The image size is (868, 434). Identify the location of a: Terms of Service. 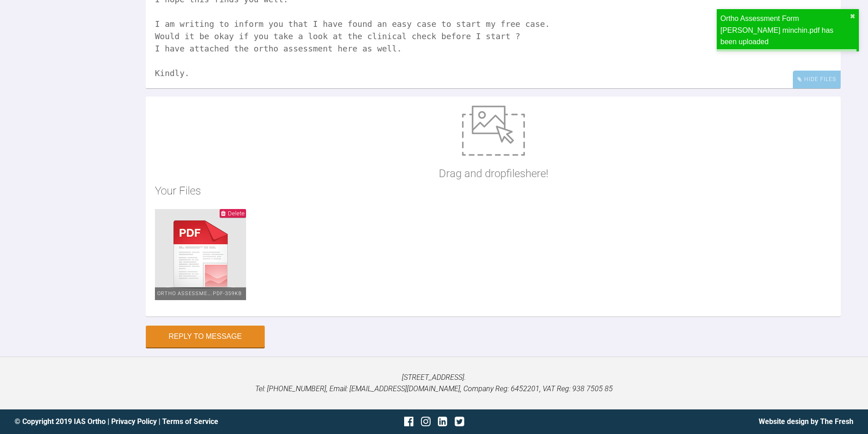
(190, 422).